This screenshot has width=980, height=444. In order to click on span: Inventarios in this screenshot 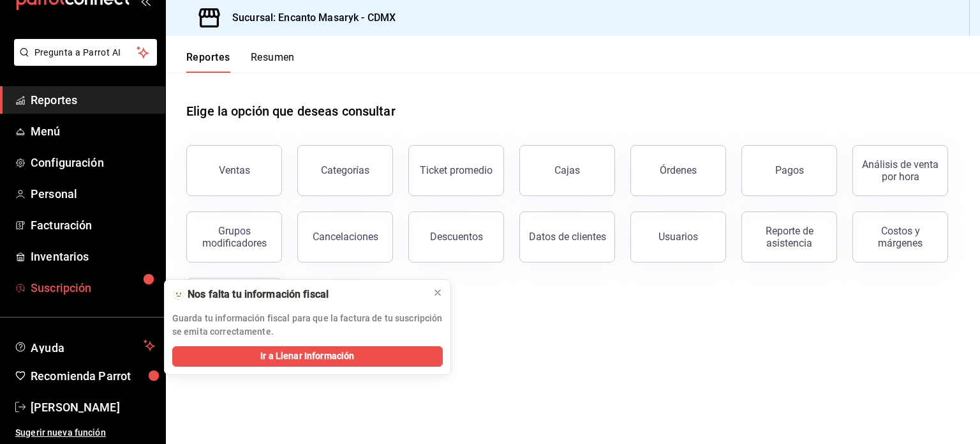, I will do `click(92, 256)`.